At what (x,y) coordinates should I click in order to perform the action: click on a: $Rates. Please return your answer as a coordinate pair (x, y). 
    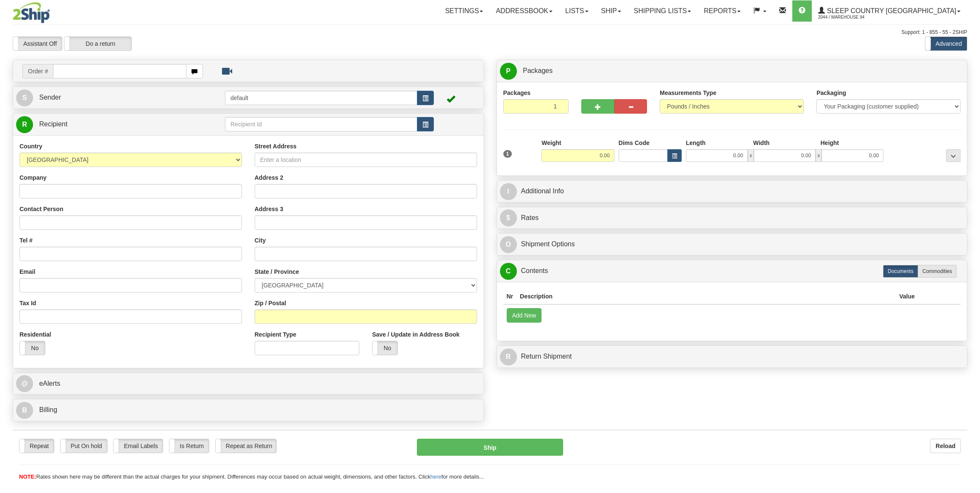
    Looking at the image, I should click on (732, 218).